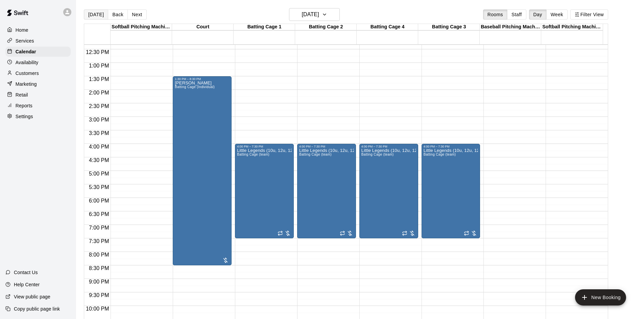 This screenshot has height=319, width=644. I want to click on div: Batting Cage 2, so click(326, 27).